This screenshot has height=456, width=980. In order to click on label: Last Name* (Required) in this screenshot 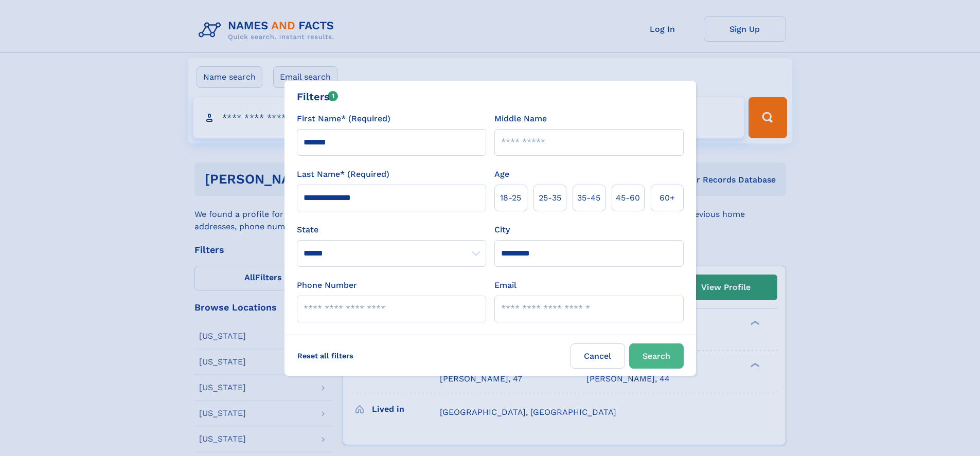, I will do `click(343, 174)`.